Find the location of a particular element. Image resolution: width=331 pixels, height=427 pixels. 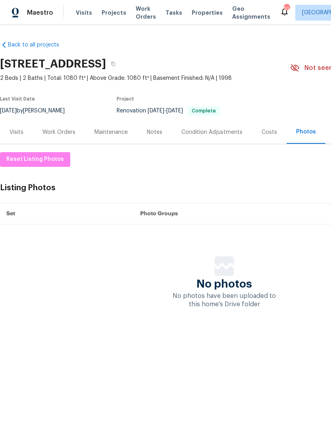

div: Notes is located at coordinates (155, 132).